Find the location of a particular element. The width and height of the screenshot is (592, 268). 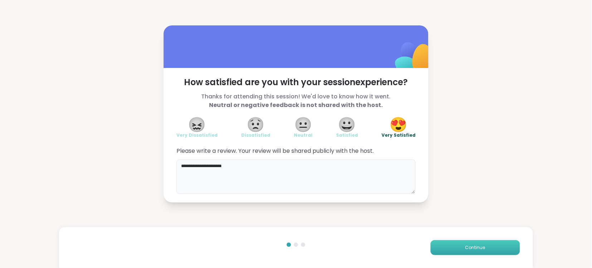

b: Neutral or negative feedback is not shared with the host. is located at coordinates (296, 105).